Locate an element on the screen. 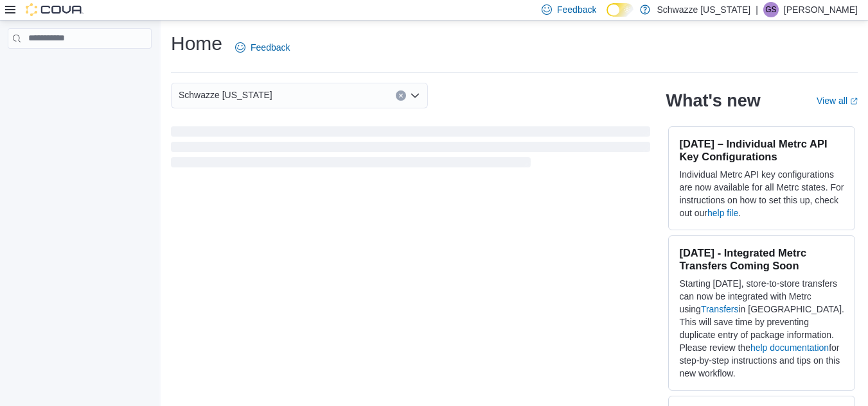 The width and height of the screenshot is (868, 406). a: Transfers is located at coordinates (719, 309).